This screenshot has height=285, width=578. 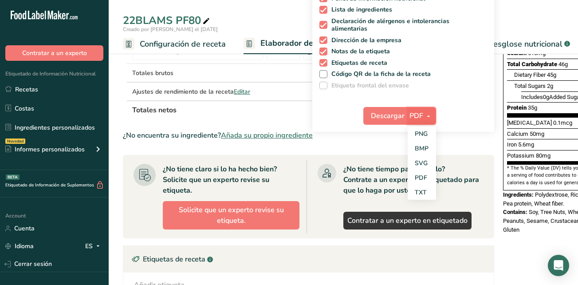 I want to click on span: Configuración de receta, so click(x=183, y=44).